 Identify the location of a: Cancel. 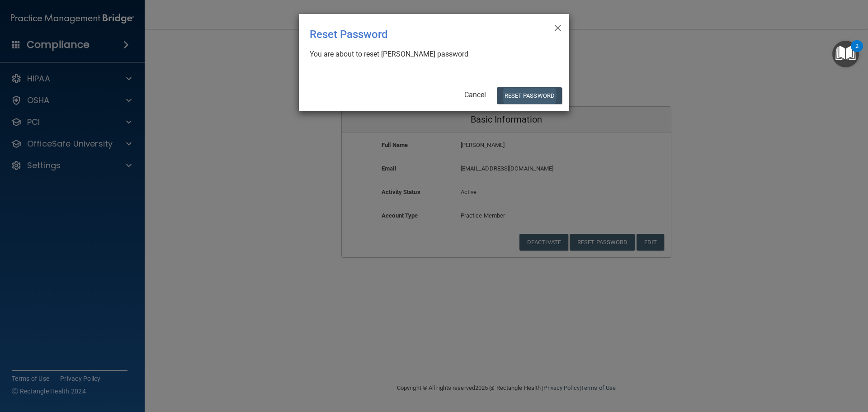
(475, 95).